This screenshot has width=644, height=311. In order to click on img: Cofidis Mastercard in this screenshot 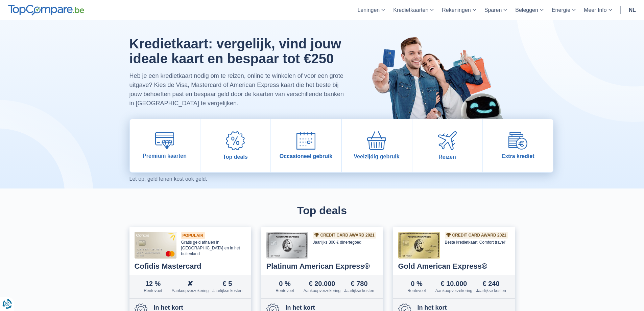, I will do `click(155, 245)`.